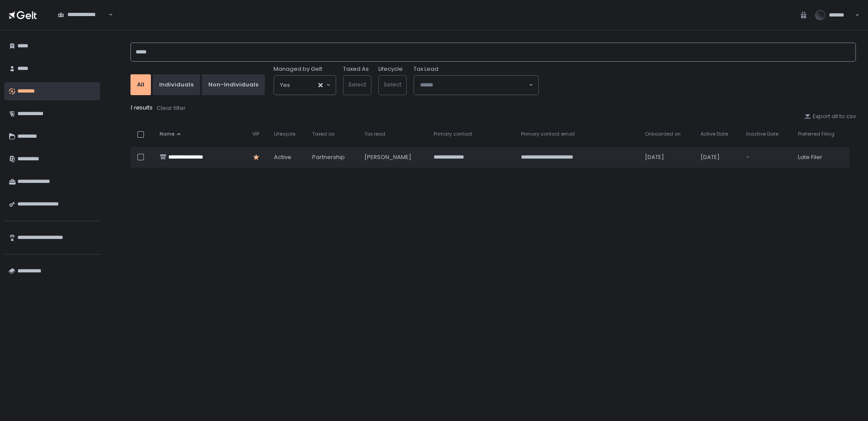 The image size is (868, 421). Describe the element at coordinates (323, 134) in the screenshot. I see `span: Taxed as` at that location.